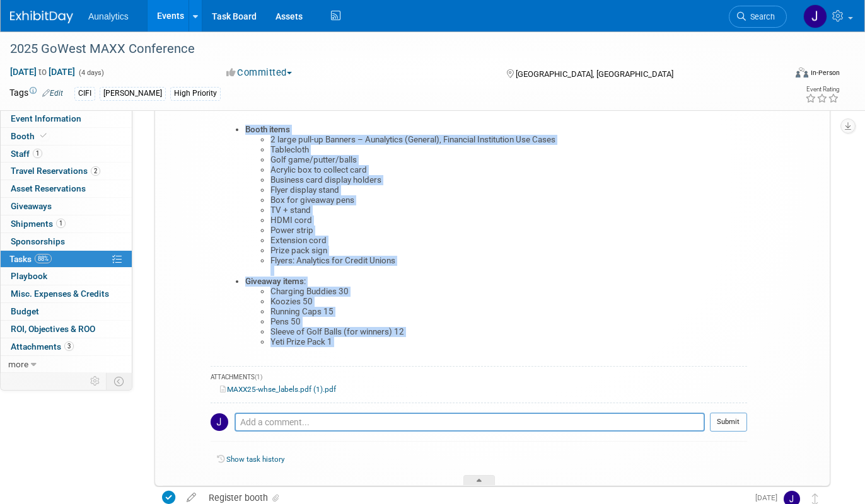  What do you see at coordinates (778, 75) in the screenshot?
I see `div: Event Format` at bounding box center [778, 75].